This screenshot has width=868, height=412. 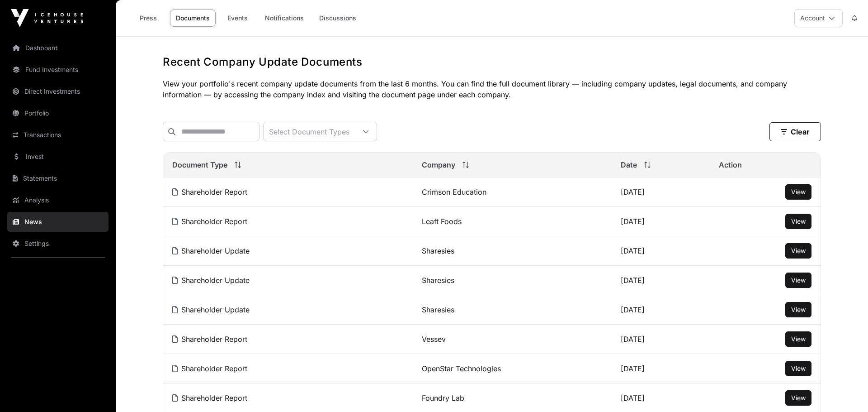 What do you see at coordinates (237, 18) in the screenshot?
I see `a: Events` at bounding box center [237, 18].